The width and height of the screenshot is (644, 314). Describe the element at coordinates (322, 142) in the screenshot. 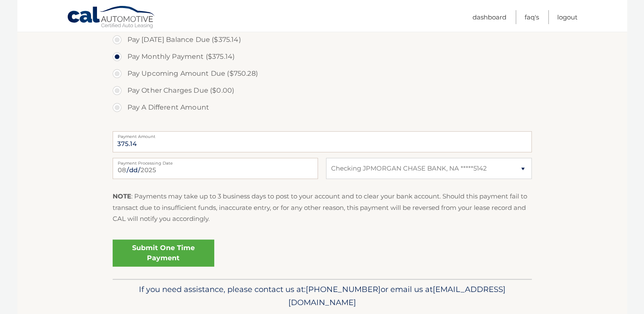

I see `input: Payment Amount` at that location.